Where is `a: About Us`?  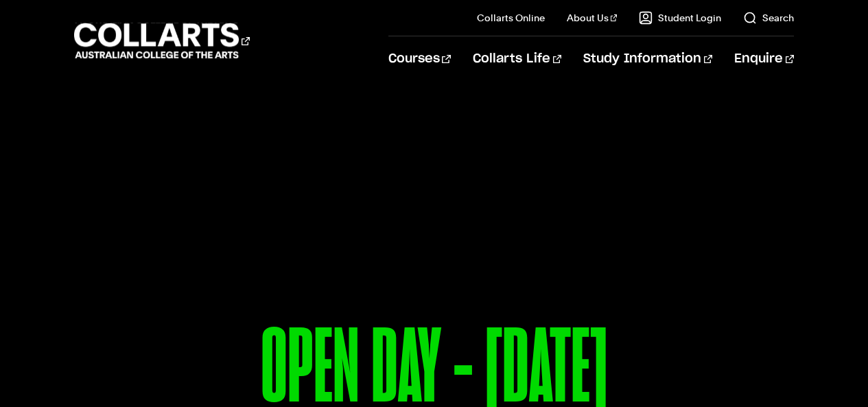
a: About Us is located at coordinates (592, 18).